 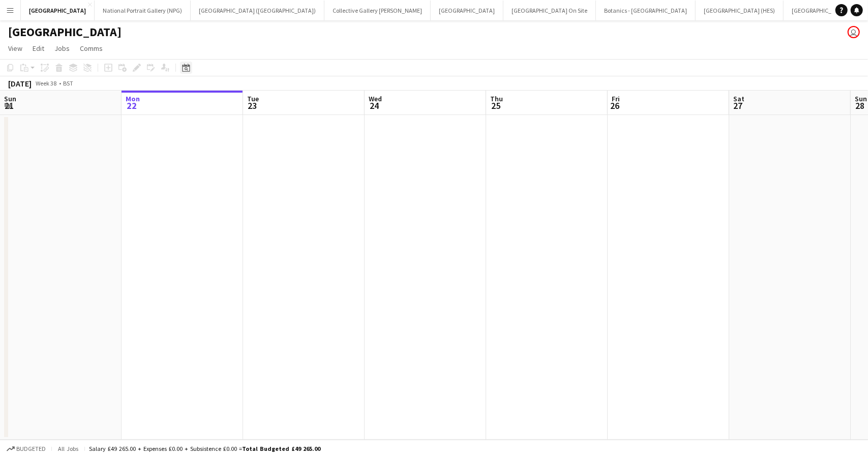 What do you see at coordinates (615, 105) in the screenshot?
I see `span: 26` at bounding box center [615, 105].